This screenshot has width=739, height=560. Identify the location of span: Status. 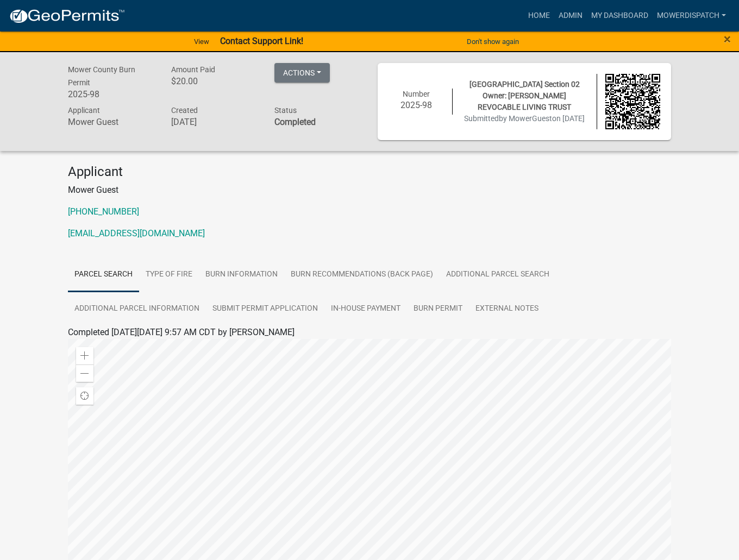
(286, 111).